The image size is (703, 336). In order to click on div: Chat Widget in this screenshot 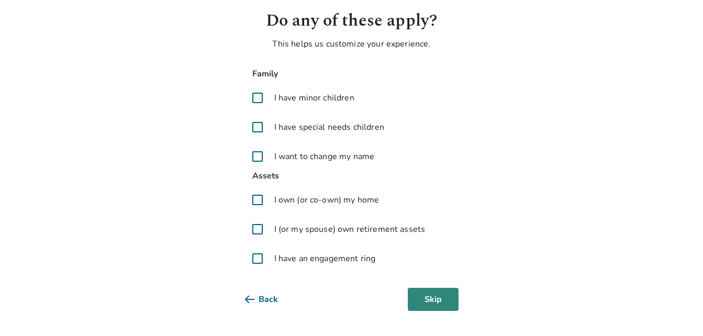, I will do `click(676, 311)`.